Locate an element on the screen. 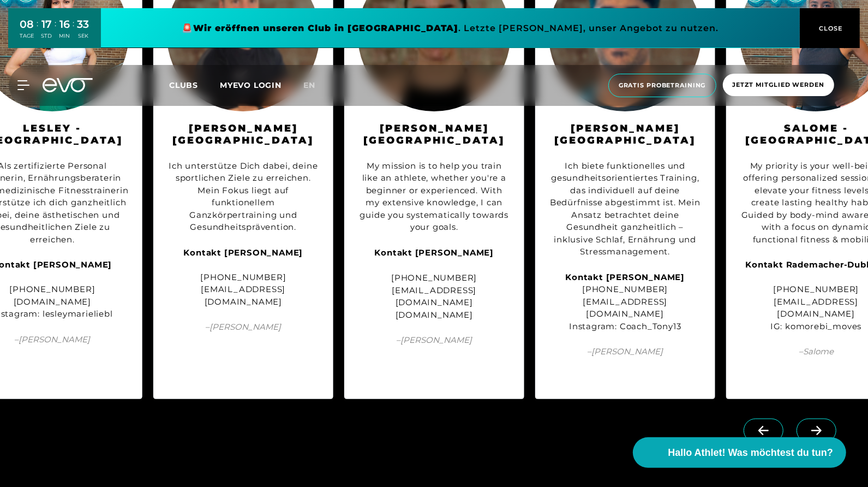 The image size is (868, 487). button: Hallo Athlet! Was möchtest du tun? is located at coordinates (739, 453).